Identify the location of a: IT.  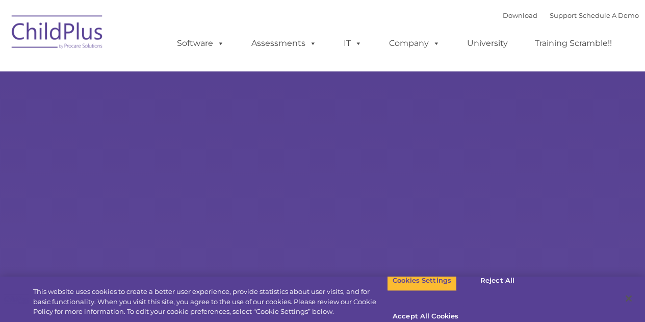
(353, 43).